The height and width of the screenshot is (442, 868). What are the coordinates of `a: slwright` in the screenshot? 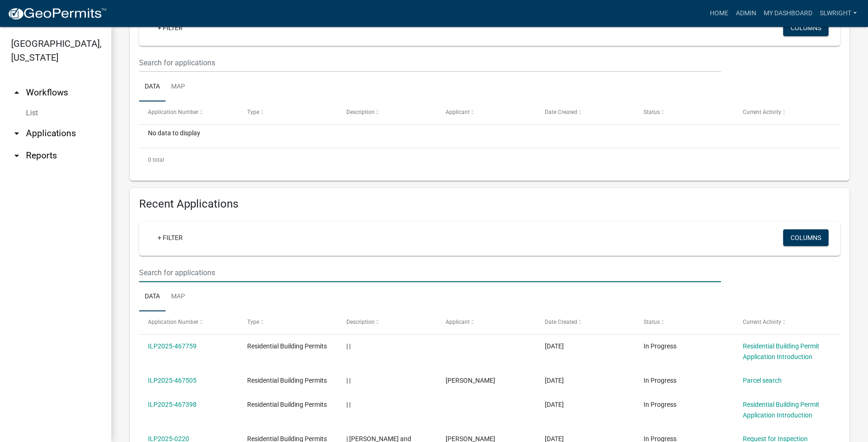 It's located at (838, 13).